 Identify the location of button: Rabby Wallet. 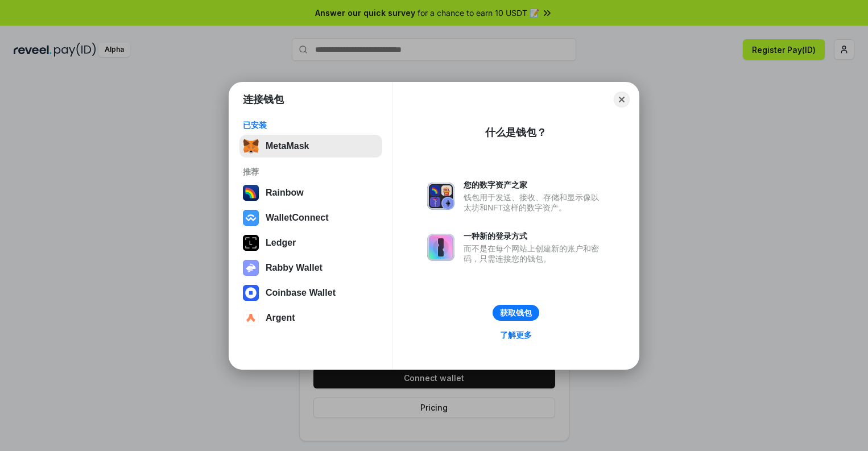
(311, 268).